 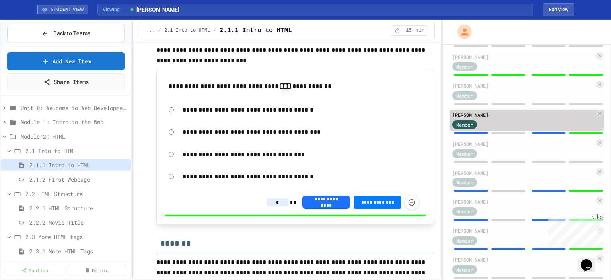 I want to click on span: 2.2 HTML Structure, so click(x=76, y=193).